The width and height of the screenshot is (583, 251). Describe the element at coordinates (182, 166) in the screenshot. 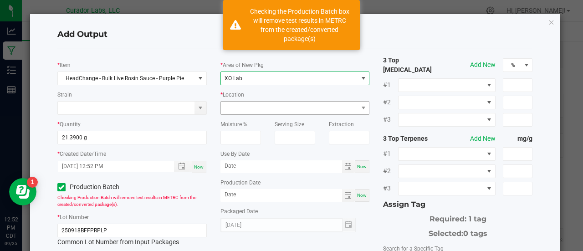

I see `span: Toggle popup` at that location.